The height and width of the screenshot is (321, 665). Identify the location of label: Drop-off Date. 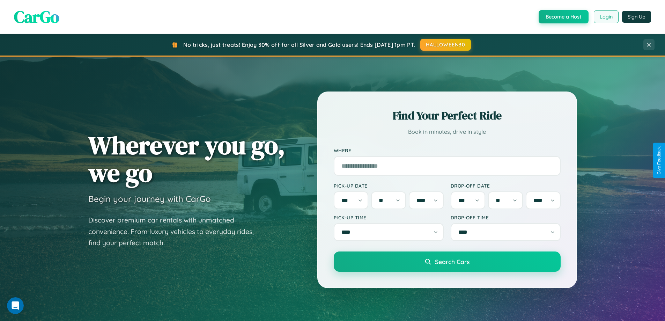
(506, 185).